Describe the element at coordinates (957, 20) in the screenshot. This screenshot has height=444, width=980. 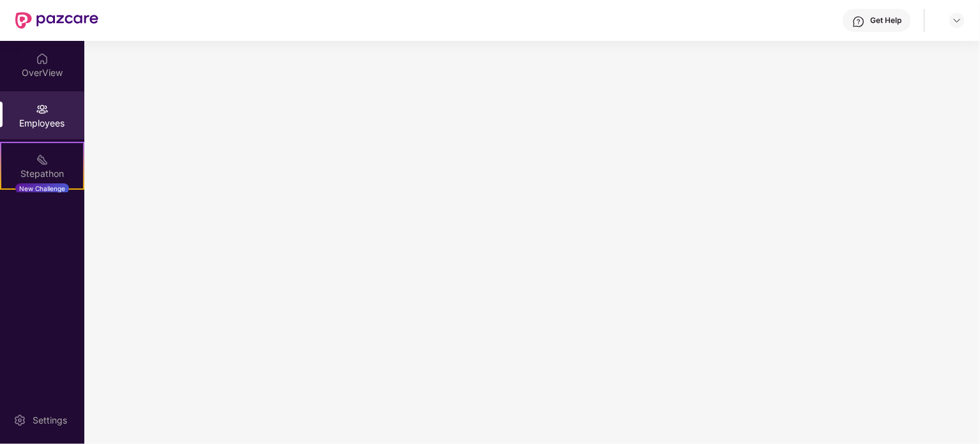
I see `img: svg+xml;base64,PHN2ZyBpZD0iRHJvcGRvd24tMzJ4MzIiIHhtbG5zPSJodHRwOi8vd3d3LnczLm9yZy8yMDAwL3N2ZyIgd2...` at that location.